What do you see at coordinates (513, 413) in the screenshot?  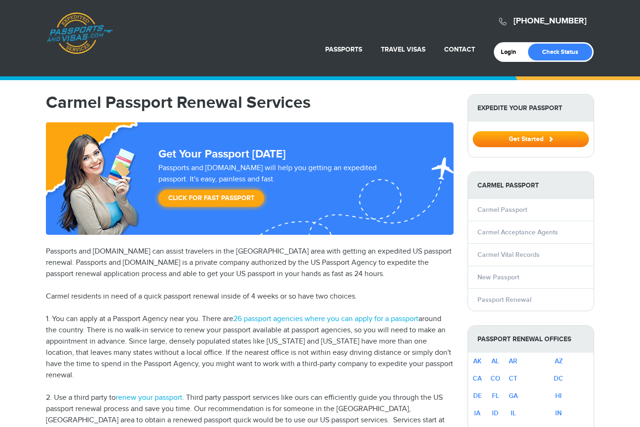 I see `a: IL` at bounding box center [513, 413].